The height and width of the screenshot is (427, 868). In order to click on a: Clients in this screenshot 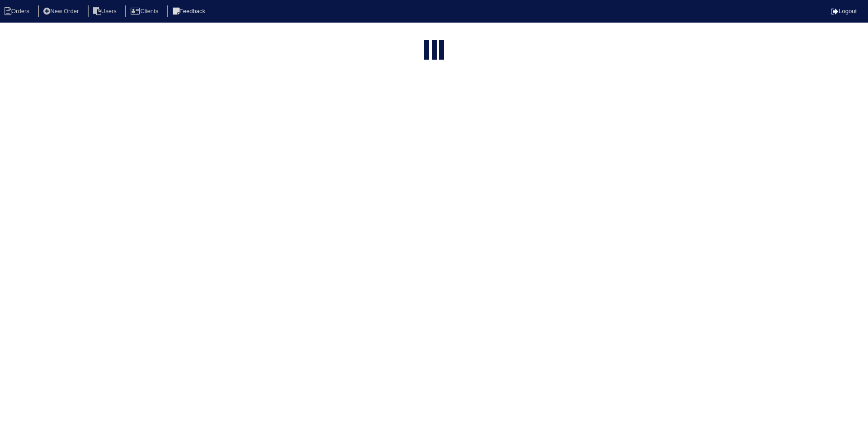, I will do `click(145, 11)`.